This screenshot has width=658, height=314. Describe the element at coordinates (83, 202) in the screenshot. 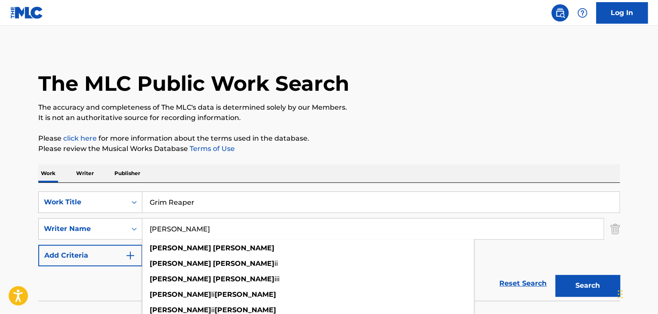

I see `div: Work Title` at that location.